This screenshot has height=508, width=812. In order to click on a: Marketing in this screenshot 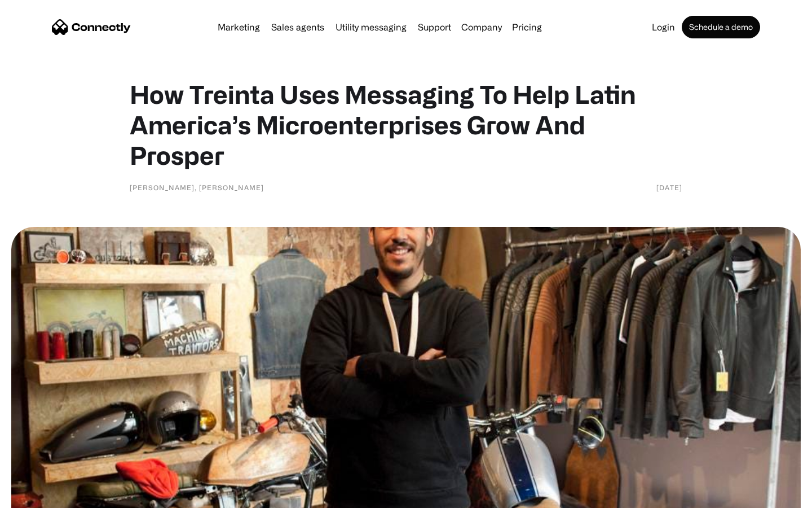, I will do `click(239, 27)`.